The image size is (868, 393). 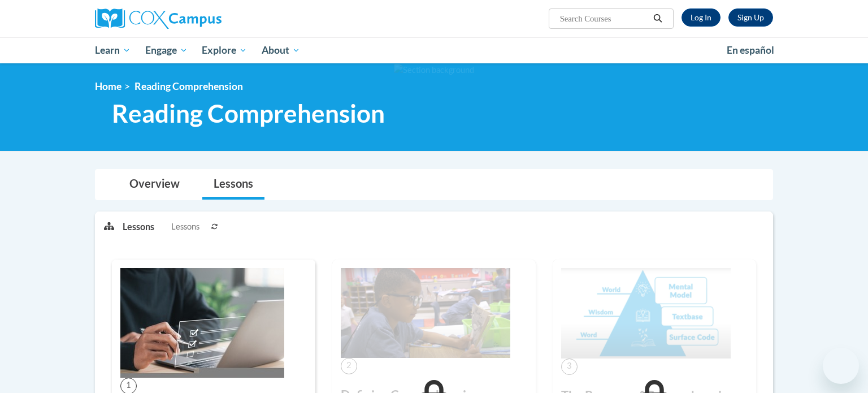 I want to click on span: Learn, so click(x=113, y=50).